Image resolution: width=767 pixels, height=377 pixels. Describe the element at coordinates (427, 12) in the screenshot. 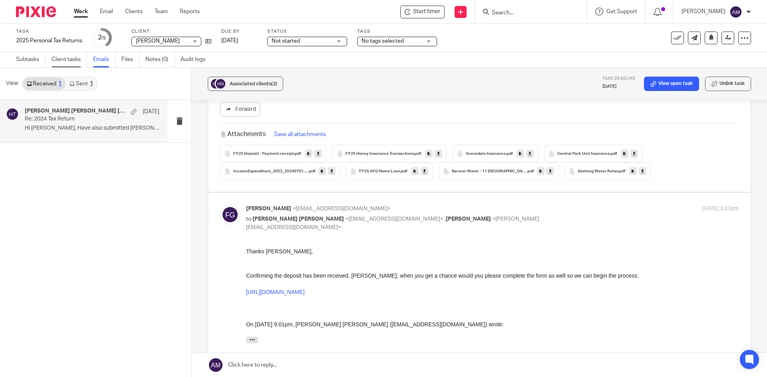

I see `span: Start timer` at that location.